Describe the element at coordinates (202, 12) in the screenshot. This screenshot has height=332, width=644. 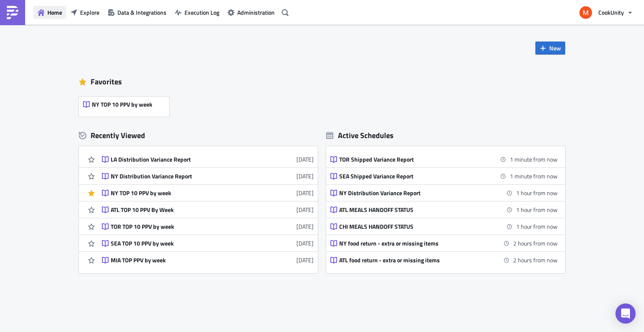
I see `span: Execution Log` at that location.